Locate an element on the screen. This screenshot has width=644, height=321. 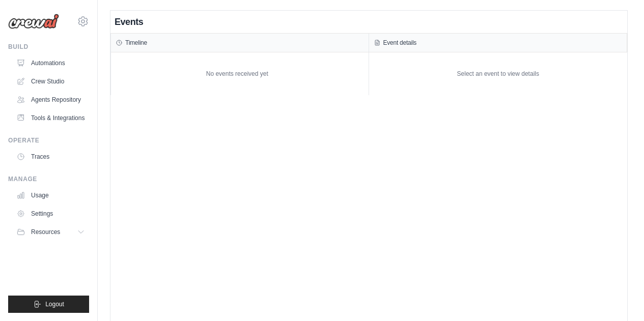
div: Manage is located at coordinates (49, 179).